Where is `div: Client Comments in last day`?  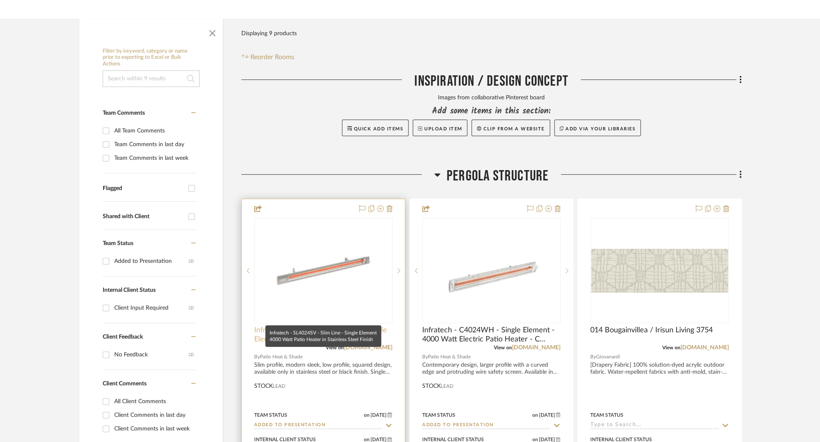 div: Client Comments in last day is located at coordinates (154, 415).